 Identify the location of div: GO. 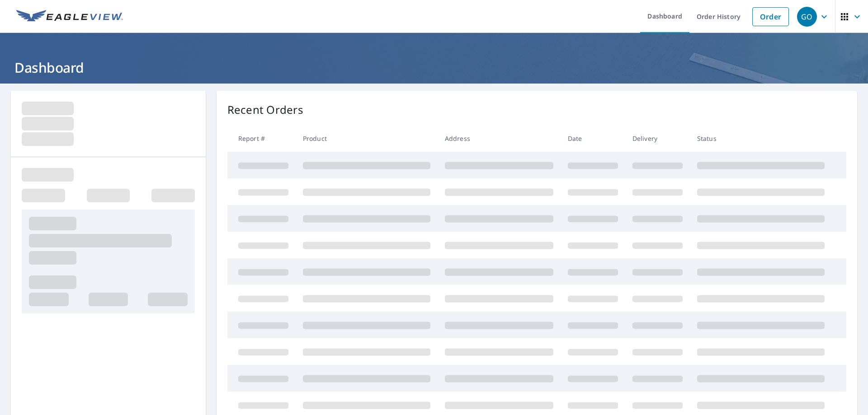
(807, 17).